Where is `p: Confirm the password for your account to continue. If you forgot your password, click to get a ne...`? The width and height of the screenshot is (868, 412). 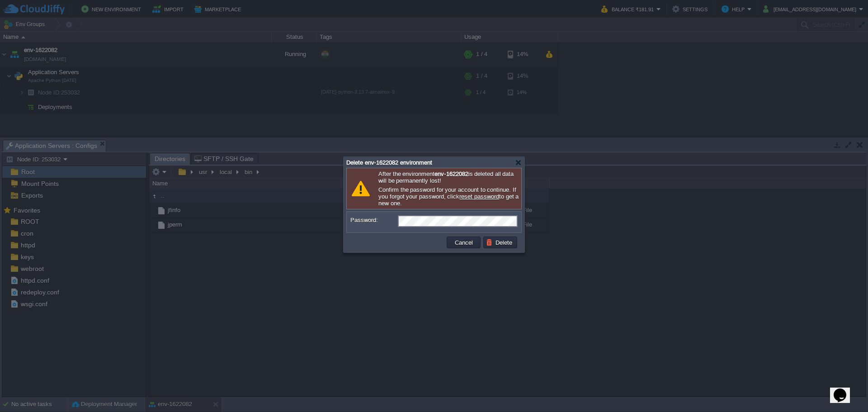 p: Confirm the password for your account to continue. If you forgot your password, click to get a ne... is located at coordinates (448, 196).